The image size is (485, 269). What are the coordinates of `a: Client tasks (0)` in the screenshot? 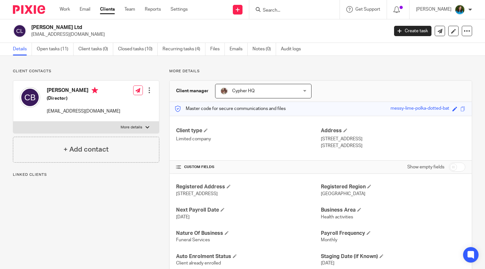 It's located at (96, 49).